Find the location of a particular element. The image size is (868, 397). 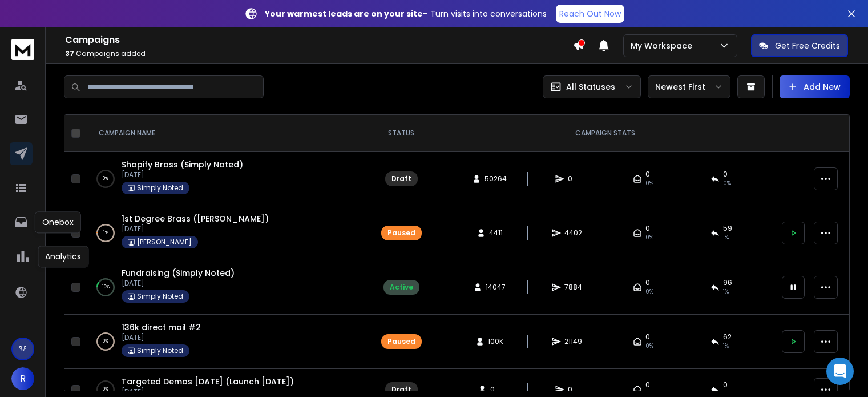

div: Active is located at coordinates (401, 287).